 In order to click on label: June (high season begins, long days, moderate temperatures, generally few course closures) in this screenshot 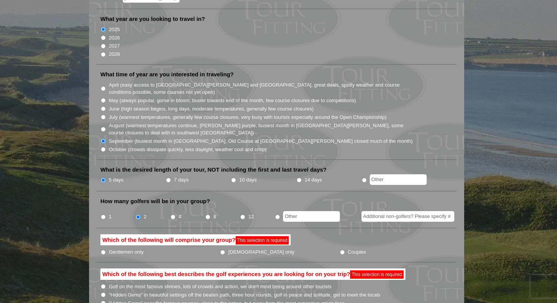, I will do `click(211, 109)`.